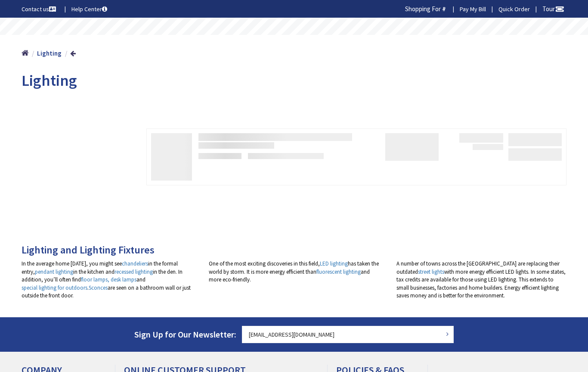 The height and width of the screenshot is (372, 588). I want to click on a: recessed lighting, so click(134, 272).